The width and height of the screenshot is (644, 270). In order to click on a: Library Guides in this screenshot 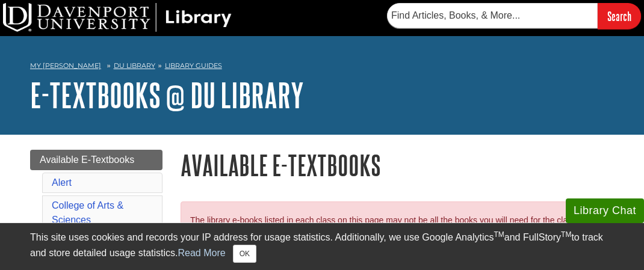, I will do `click(193, 66)`.